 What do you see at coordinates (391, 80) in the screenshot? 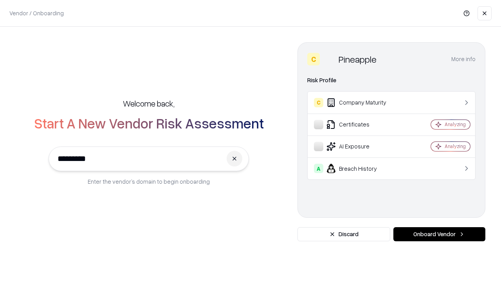
I see `div: Risk Profile` at bounding box center [391, 80].